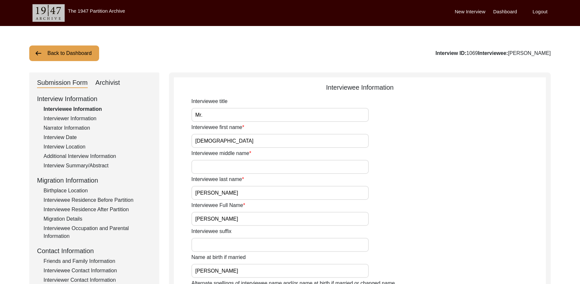 Image resolution: width=580 pixels, height=284 pixels. Describe the element at coordinates (97, 128) in the screenshot. I see `div: Narrator Information` at that location.